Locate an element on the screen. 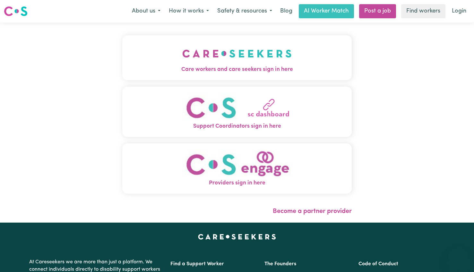  button: Providers sign in here is located at coordinates (237, 169).